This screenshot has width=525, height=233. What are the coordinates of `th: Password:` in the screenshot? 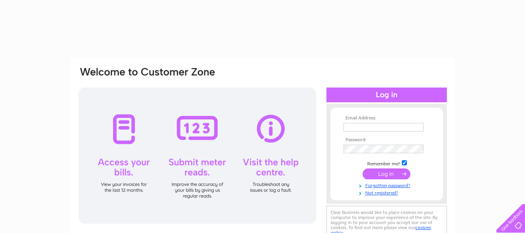 It's located at (387, 140).